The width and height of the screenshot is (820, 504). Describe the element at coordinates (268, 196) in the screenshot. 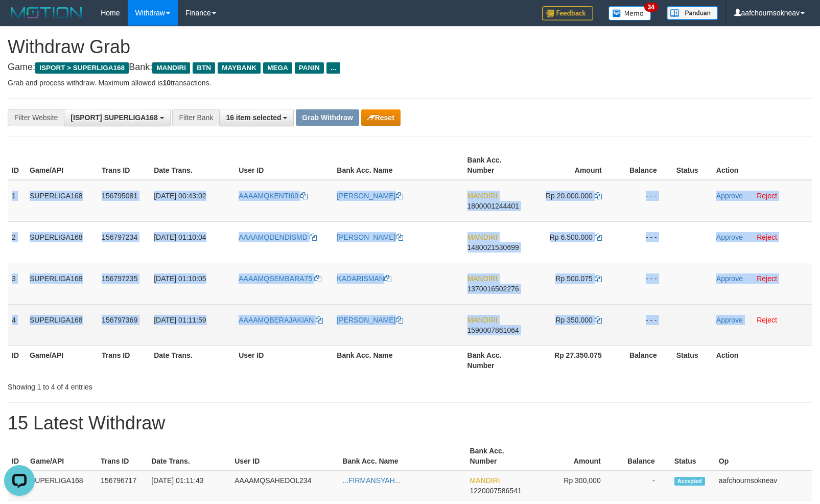

I see `span: AAAAMQKENTI69` at that location.